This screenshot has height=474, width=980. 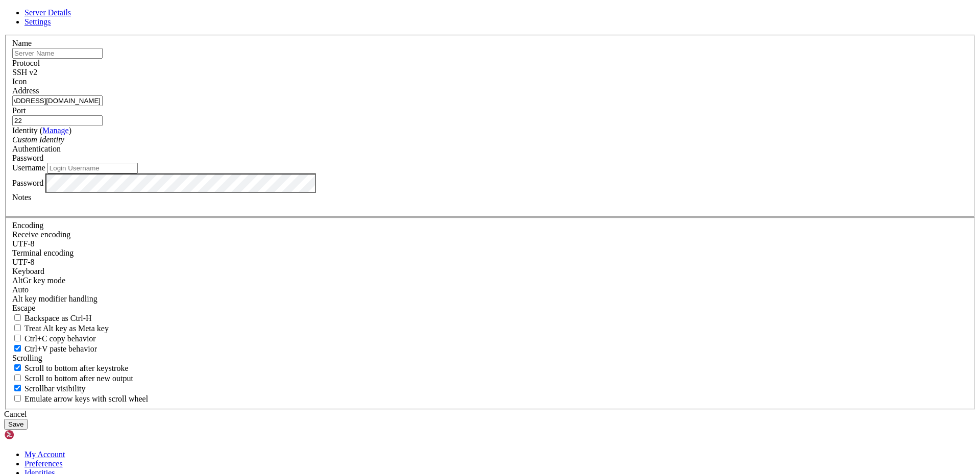 What do you see at coordinates (17, 348) in the screenshot?
I see `input: Ctrl+V paste behavior` at bounding box center [17, 348].